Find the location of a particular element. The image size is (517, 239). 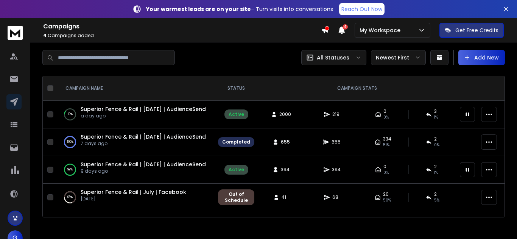

span: 5 % is located at coordinates (437, 200).